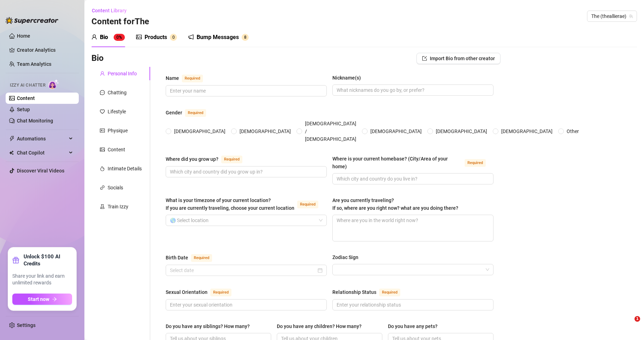  I want to click on div: Nickname(s), so click(347, 78).